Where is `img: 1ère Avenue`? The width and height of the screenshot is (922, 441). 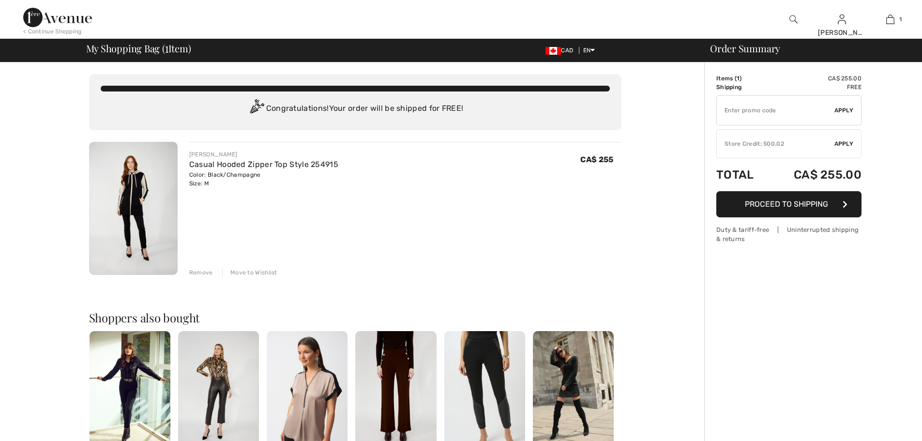
img: 1ère Avenue is located at coordinates (58, 17).